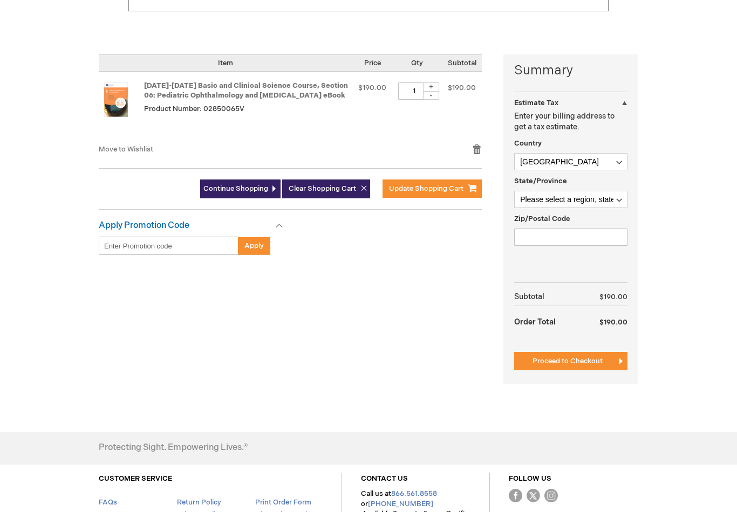  What do you see at coordinates (121, 108) in the screenshot?
I see `a: 2025-2026 Basic and Clinical Science Course, Section 06: Pediatric Ophthalmology and Strabismus e...` at bounding box center [121, 108].